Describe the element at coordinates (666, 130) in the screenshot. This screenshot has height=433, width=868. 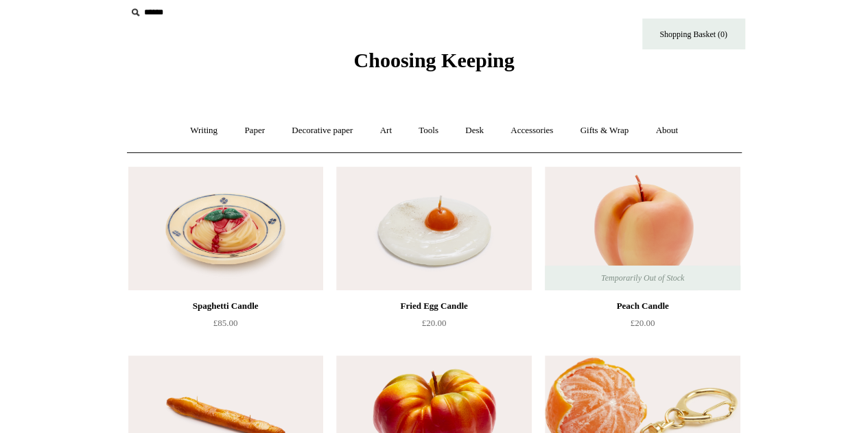
I see `a: About` at that location.